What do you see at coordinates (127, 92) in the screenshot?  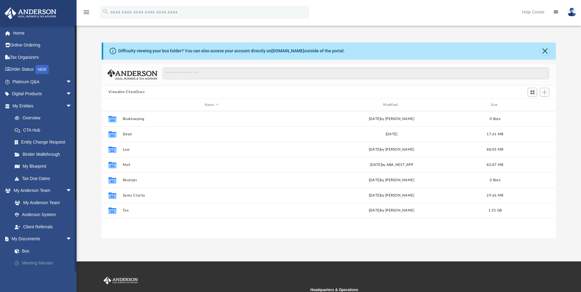 I see `button: Viewable-ClientDocs` at bounding box center [127, 92].